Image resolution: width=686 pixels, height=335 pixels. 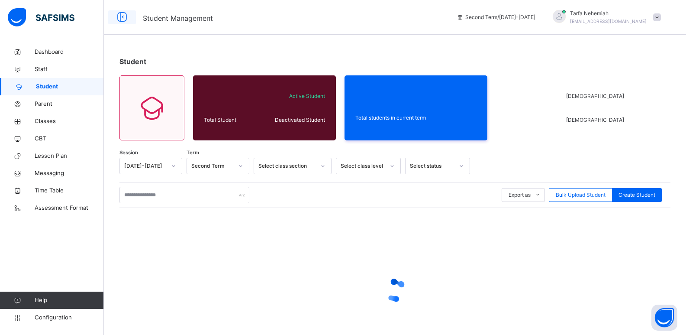 I want to click on span: Create Student, so click(x=637, y=195).